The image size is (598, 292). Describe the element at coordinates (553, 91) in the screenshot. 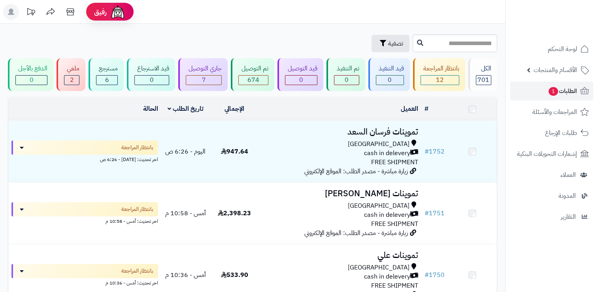

I see `span: 1` at that location.